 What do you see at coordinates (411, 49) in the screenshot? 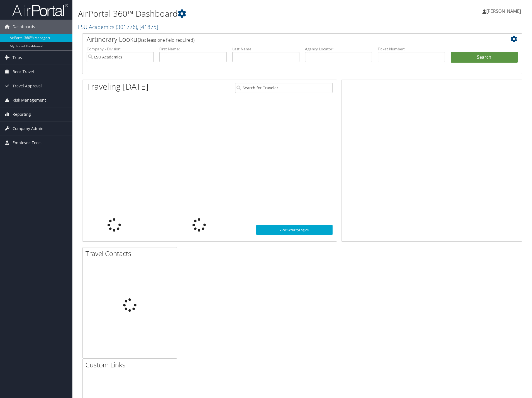
I see `label: Ticket Number:` at bounding box center [411, 49].